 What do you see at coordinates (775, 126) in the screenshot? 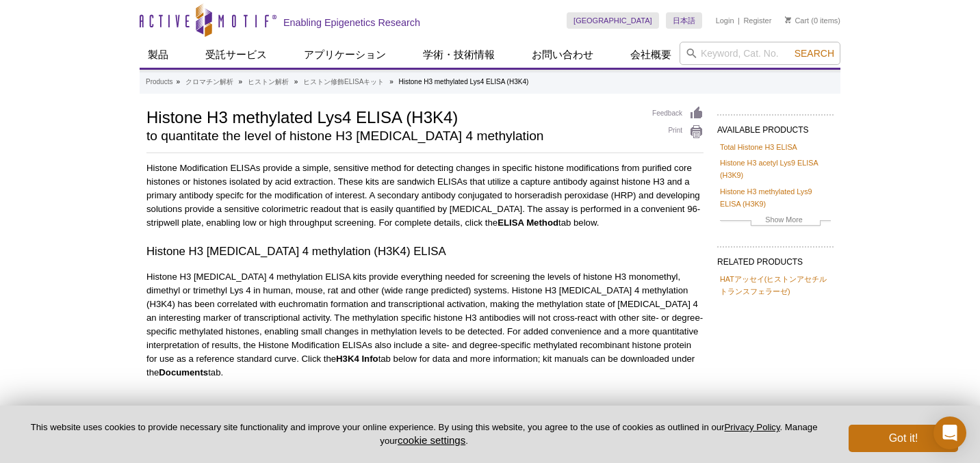
I see `h2: AVAILABLE PRODUCTS` at bounding box center [775, 126].